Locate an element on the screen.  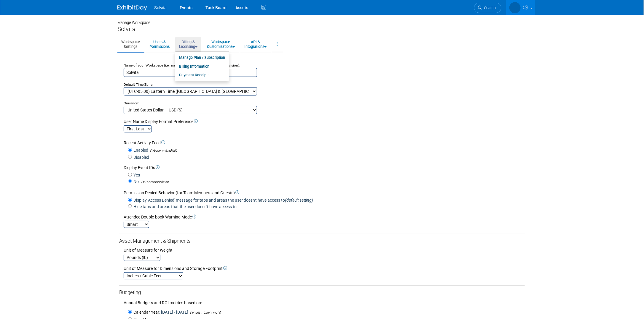
label: Disabled is located at coordinates (140, 158).